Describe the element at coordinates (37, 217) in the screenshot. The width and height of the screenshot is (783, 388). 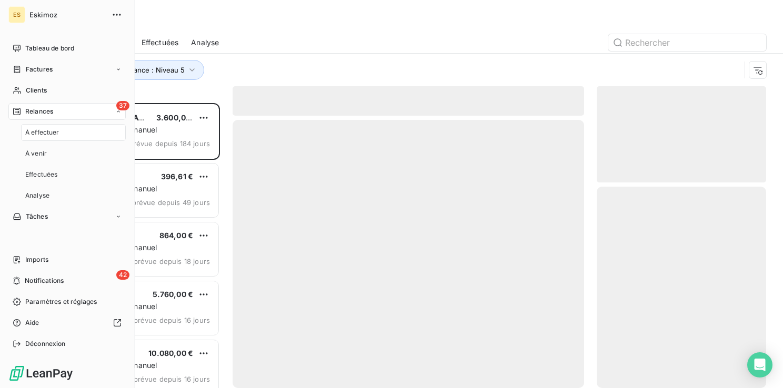
I see `span: Tâches` at that location.